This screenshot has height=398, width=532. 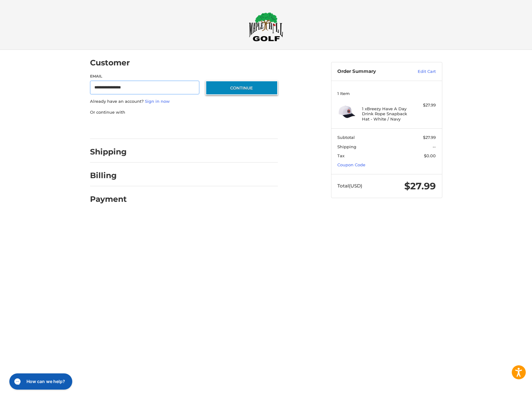 I want to click on h3: Order Summary, so click(x=371, y=72).